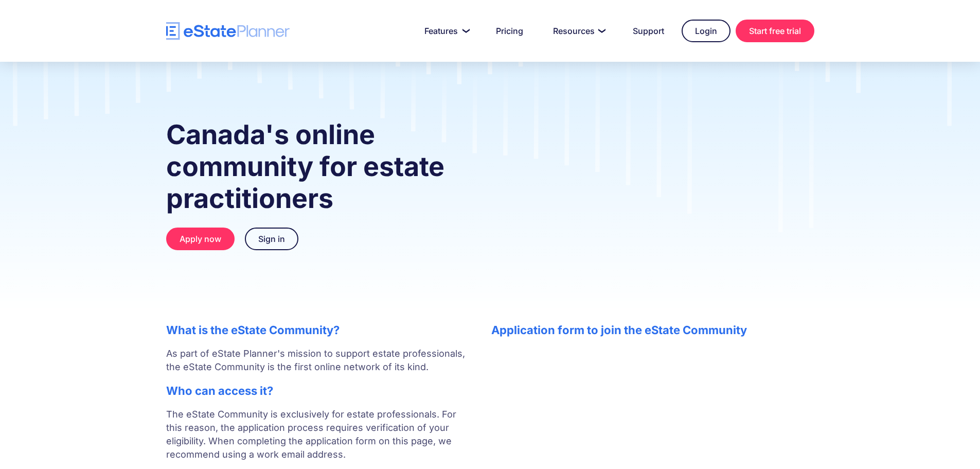  What do you see at coordinates (510, 31) in the screenshot?
I see `a: Pricing` at bounding box center [510, 31].